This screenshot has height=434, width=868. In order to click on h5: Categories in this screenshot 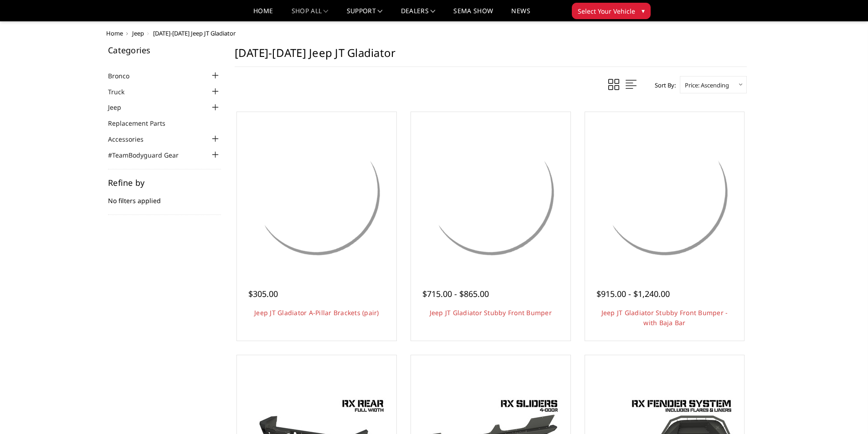, I will do `click(165, 50)`.